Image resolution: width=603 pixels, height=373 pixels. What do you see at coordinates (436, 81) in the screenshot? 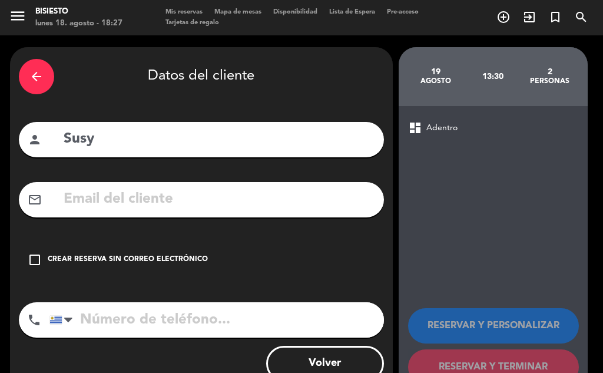
I see `div: agosto` at bounding box center [436, 81].